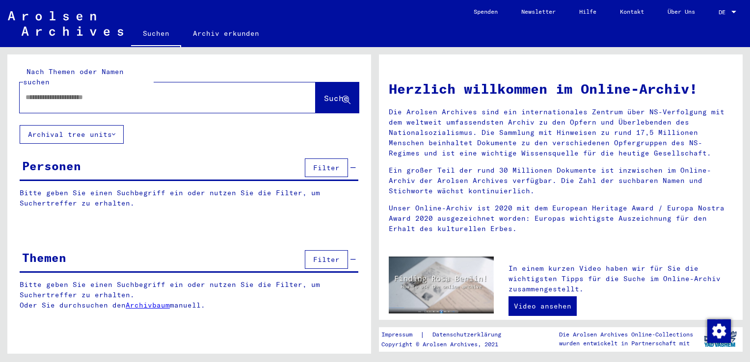  What do you see at coordinates (441, 285) in the screenshot?
I see `img: video.jpg` at bounding box center [441, 285].